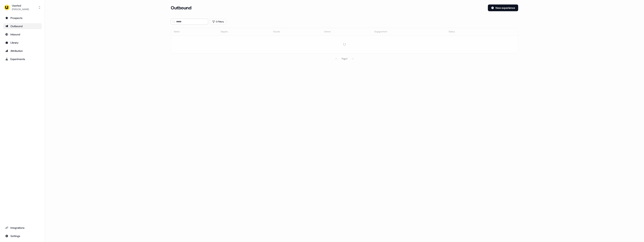 Image resolution: width=644 pixels, height=242 pixels. I want to click on a: Go to attribution, so click(22, 51).